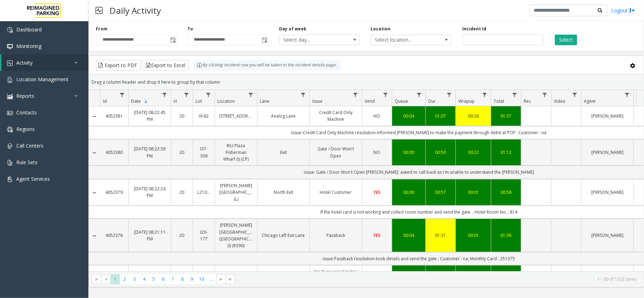 The height and width of the screenshot is (298, 644). I want to click on a: Credit Card Only Machine, so click(335, 116).